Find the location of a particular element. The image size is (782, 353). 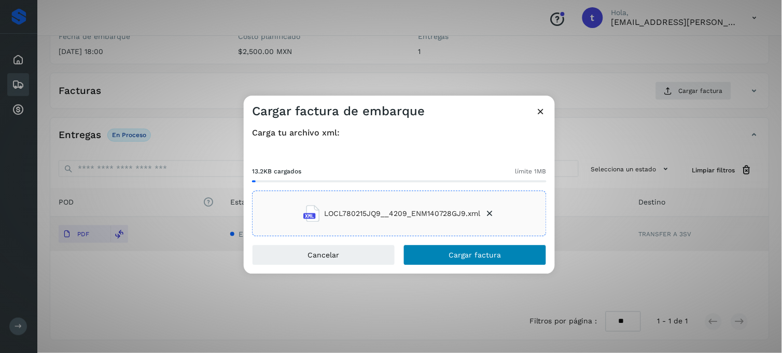

h3: Cargar factura de embarque is located at coordinates (338, 111).